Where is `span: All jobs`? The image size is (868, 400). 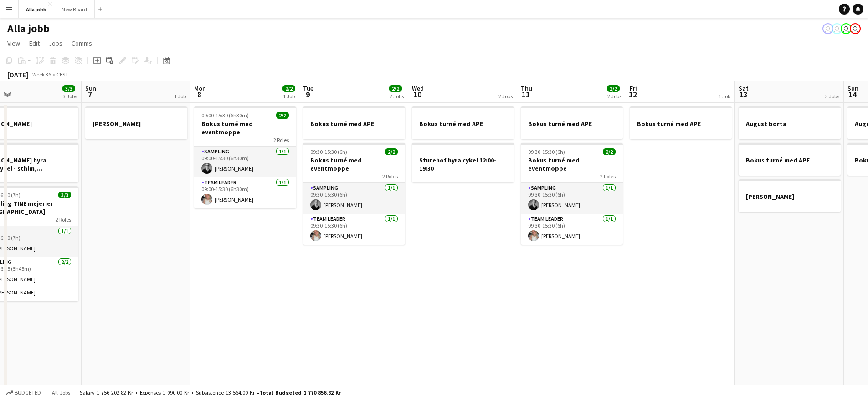 span: All jobs is located at coordinates (61, 393).